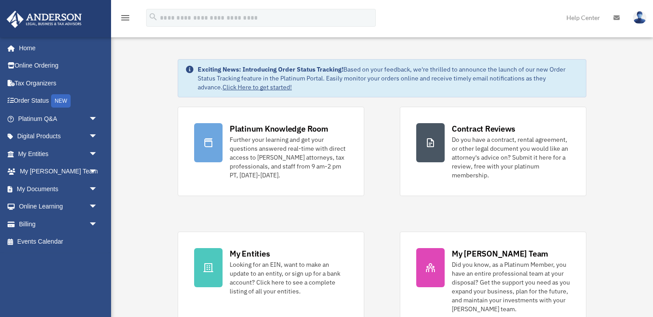 This screenshot has height=317, width=653. What do you see at coordinates (289, 278) in the screenshot?
I see `div: Looking for an EIN, want to make an update to an entity, or sign up for a bank account? Click her...` at bounding box center [289, 278].